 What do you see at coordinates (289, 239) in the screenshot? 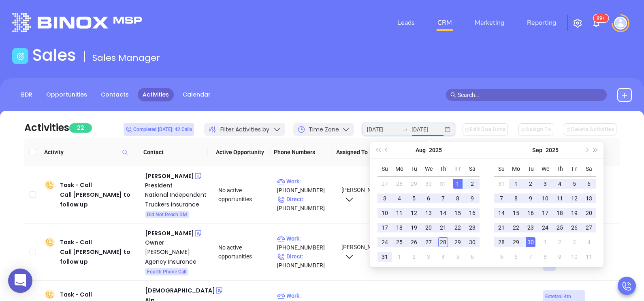
I see `span: Work :` at bounding box center [289, 239].